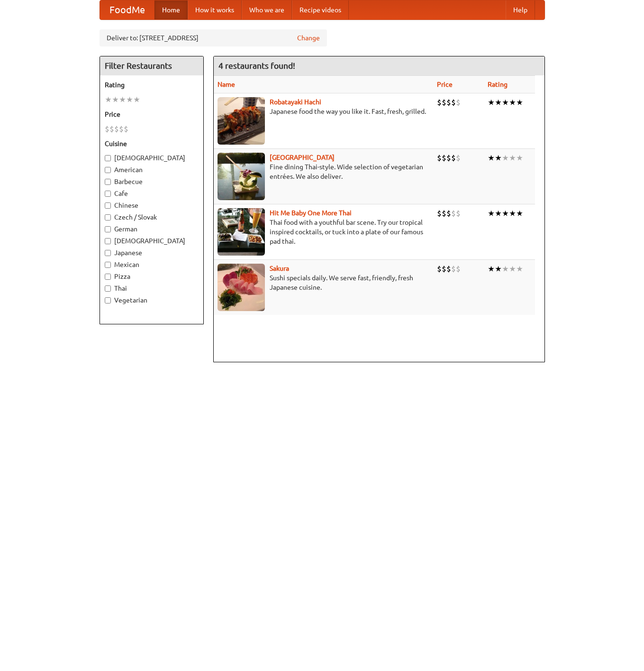 This screenshot has height=671, width=644. I want to click on a: Change, so click(309, 38).